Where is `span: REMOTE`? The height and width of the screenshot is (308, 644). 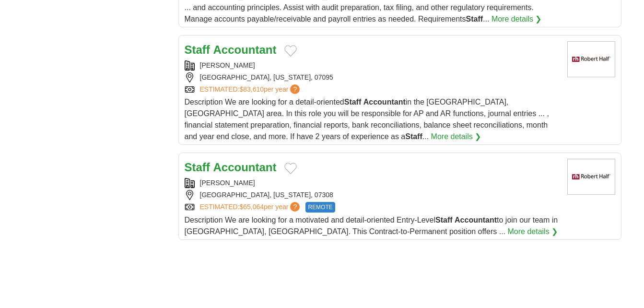 span: REMOTE is located at coordinates (320, 207).